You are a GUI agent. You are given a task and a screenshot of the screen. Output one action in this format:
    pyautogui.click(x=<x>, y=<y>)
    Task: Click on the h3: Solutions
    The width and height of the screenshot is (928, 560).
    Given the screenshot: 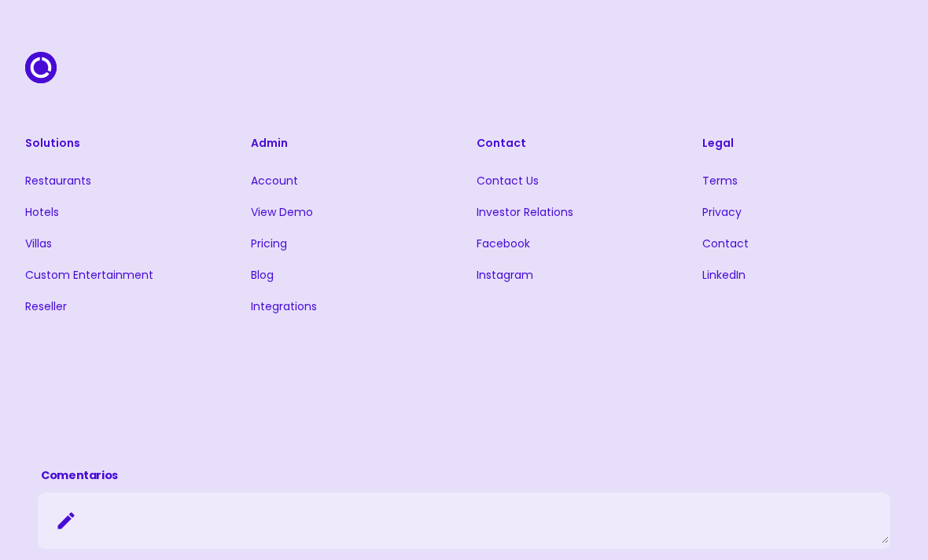 What is the action you would take?
    pyautogui.click(x=125, y=143)
    